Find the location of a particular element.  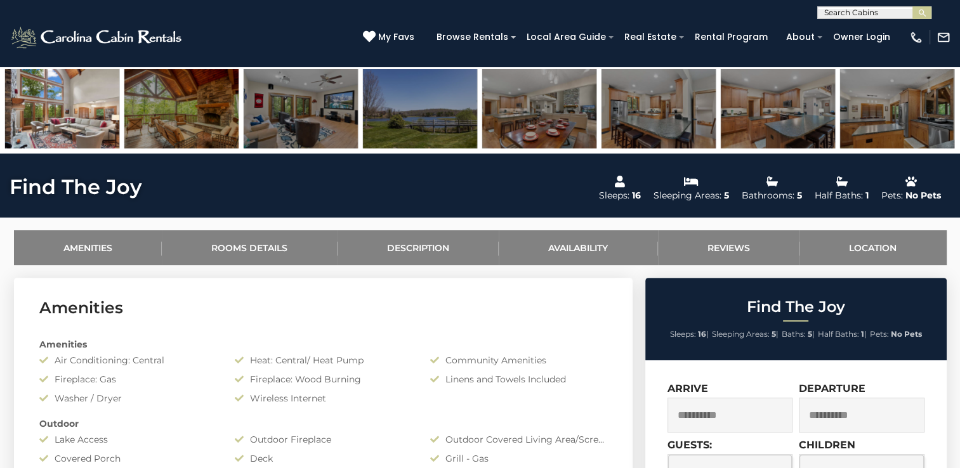

a: Reviews is located at coordinates (729, 248).